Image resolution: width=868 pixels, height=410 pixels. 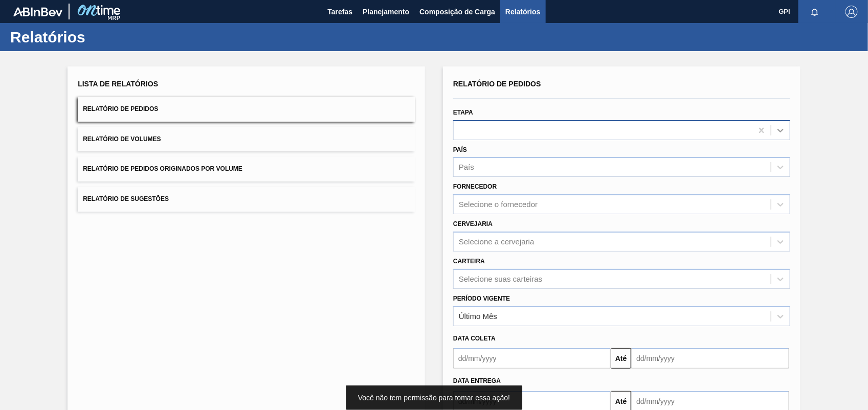 I want to click on span: Relatório de Volumes, so click(x=122, y=139).